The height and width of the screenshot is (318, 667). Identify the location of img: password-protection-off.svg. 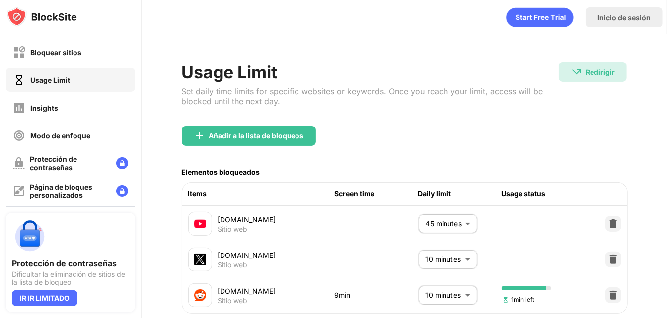
(19, 163).